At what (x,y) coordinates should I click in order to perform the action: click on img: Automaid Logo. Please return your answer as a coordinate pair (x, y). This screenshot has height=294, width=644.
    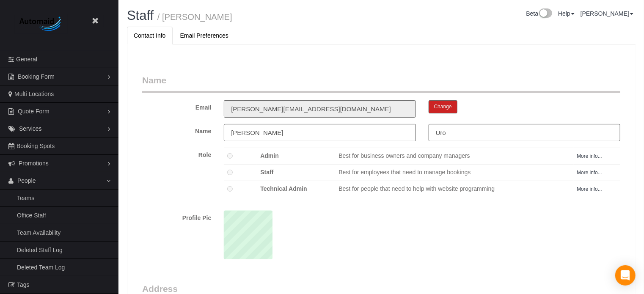
    Looking at the image, I should click on (41, 24).